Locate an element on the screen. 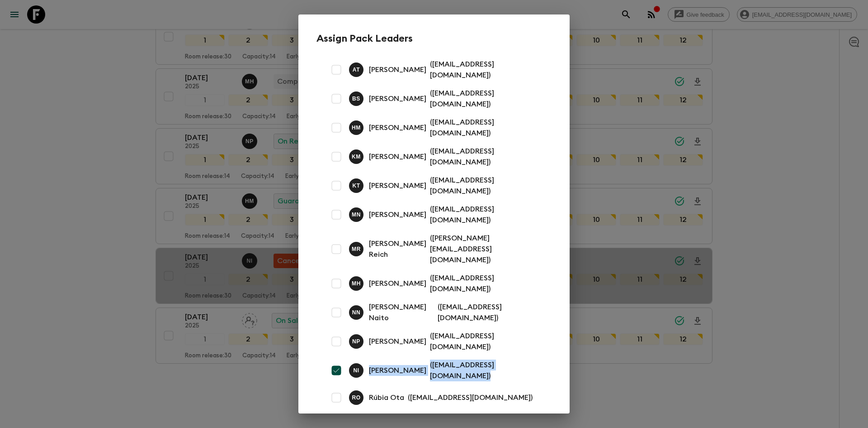  p: M N is located at coordinates (357, 214).